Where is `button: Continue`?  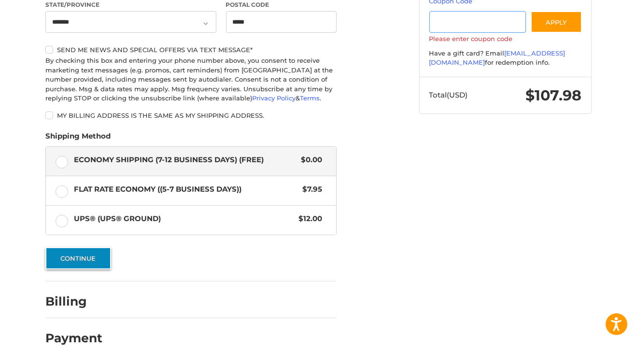 button: Continue is located at coordinates (78, 259).